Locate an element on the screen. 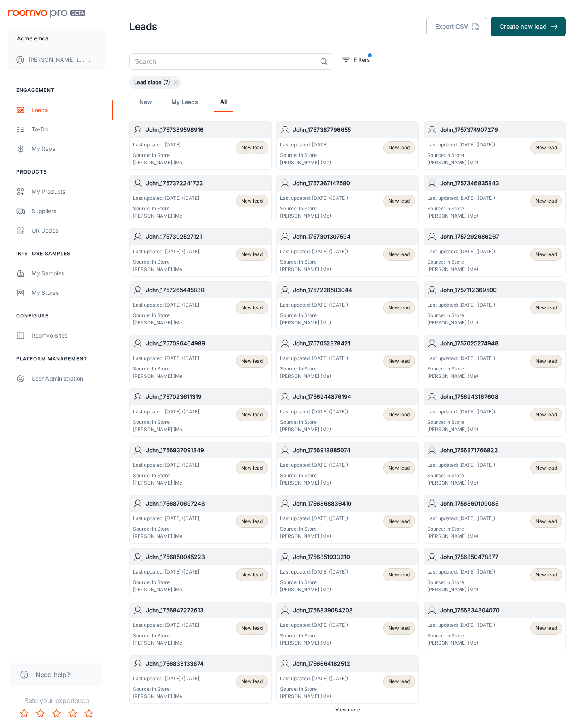 The height and width of the screenshot is (728, 582). div: My Stores is located at coordinates (68, 292).